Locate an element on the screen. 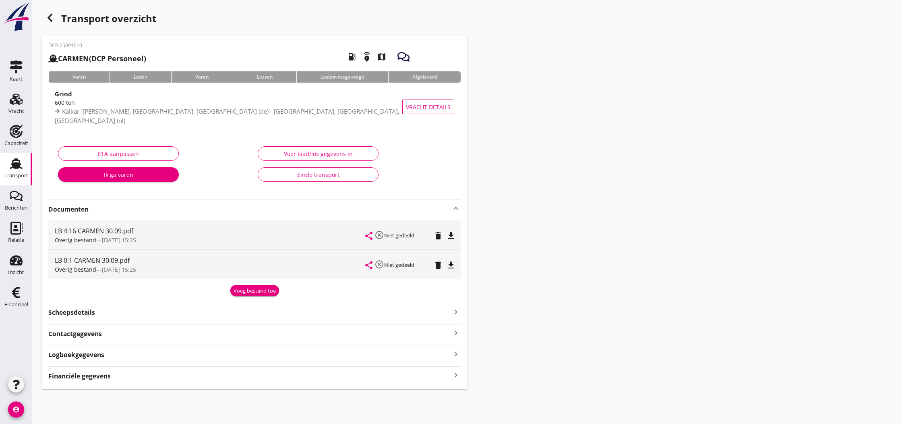  strong: Scheepsdetails is located at coordinates (72, 312).